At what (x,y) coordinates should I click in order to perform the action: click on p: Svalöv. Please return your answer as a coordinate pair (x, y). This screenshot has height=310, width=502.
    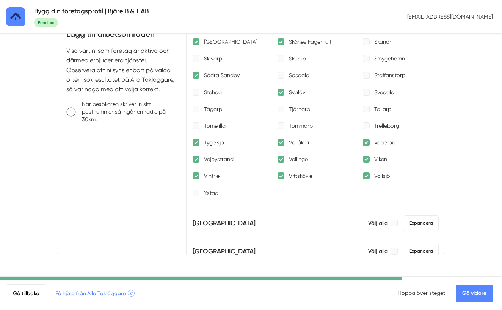
    Looking at the image, I should click on (297, 92).